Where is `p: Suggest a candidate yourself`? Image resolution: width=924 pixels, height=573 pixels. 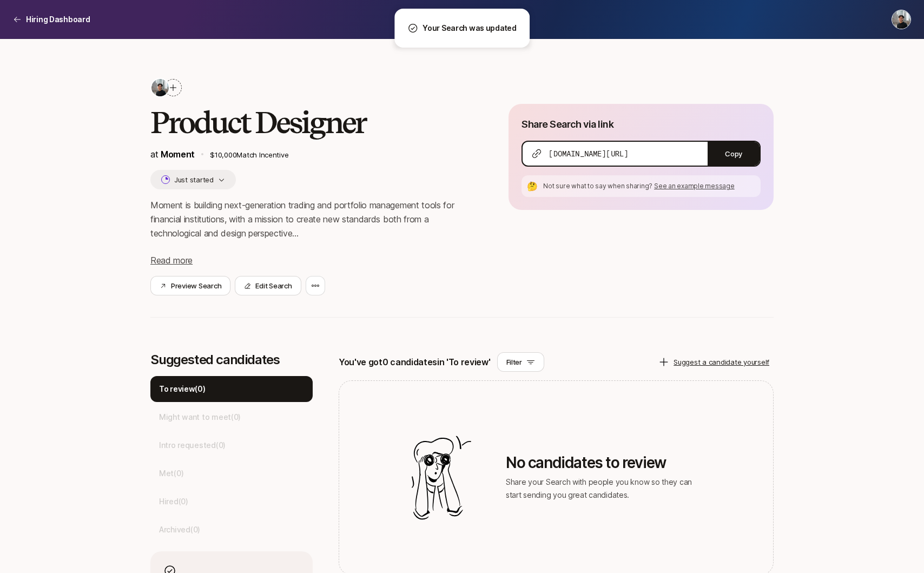 p: Suggest a candidate yourself is located at coordinates (721, 362).